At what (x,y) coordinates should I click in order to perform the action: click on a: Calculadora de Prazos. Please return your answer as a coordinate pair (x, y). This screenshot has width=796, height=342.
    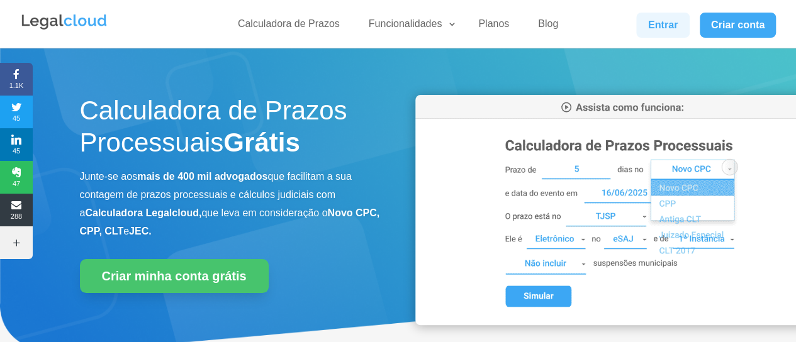
    Looking at the image, I should click on (289, 26).